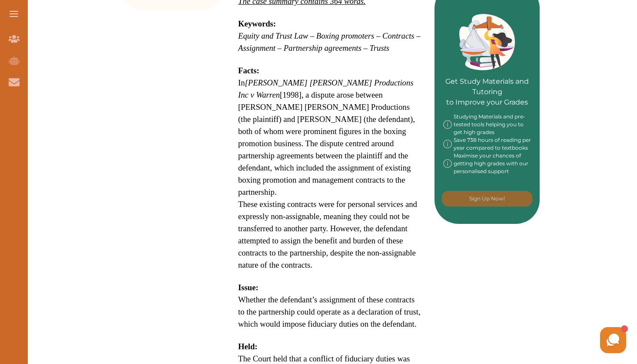 This screenshot has height=364, width=637. I want to click on button: [object Object], so click(487, 199).